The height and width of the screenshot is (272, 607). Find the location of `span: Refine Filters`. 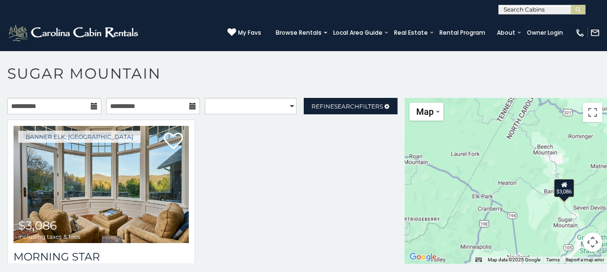

span: Refine Filters is located at coordinates (347, 106).